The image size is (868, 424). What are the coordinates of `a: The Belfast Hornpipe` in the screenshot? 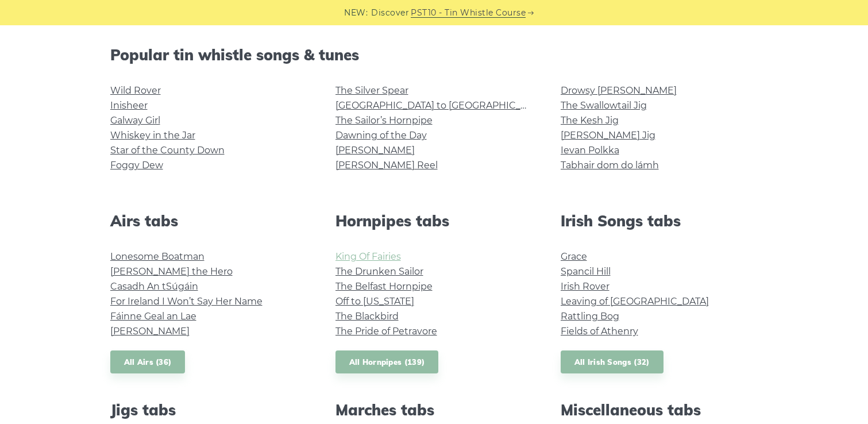 It's located at (384, 286).